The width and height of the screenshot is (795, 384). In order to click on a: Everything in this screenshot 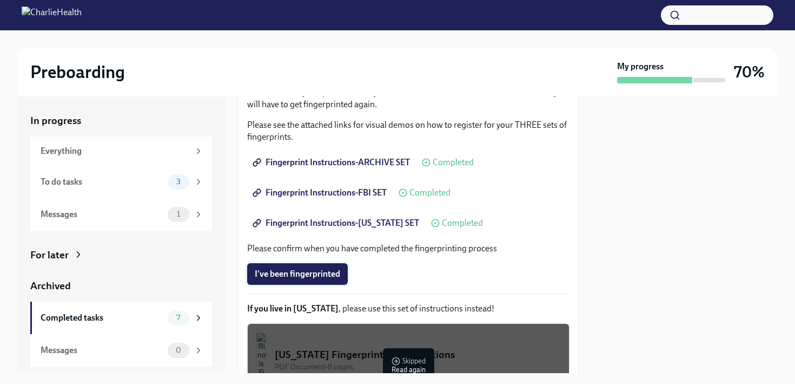, I will do `click(121, 151)`.